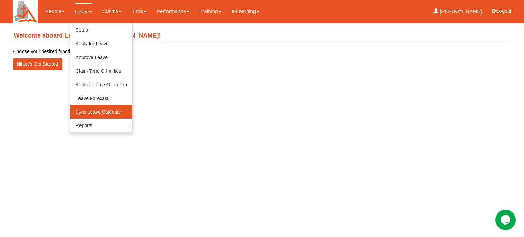 The height and width of the screenshot is (237, 524). I want to click on button: Let’s Get Started, so click(38, 64).